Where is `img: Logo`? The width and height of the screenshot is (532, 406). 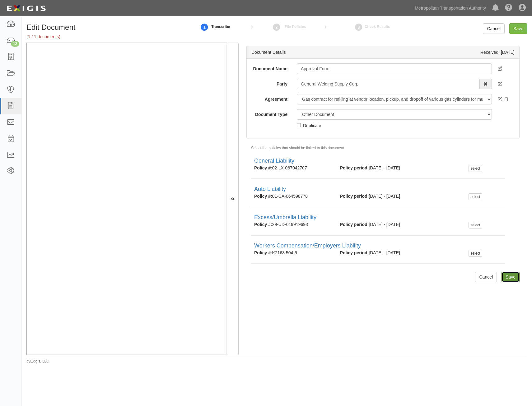
img: Logo is located at coordinates (26, 9).